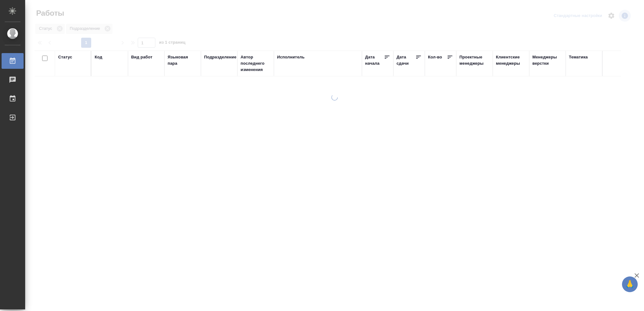 This screenshot has width=644, height=311. I want to click on div: Кол-во, so click(435, 57).